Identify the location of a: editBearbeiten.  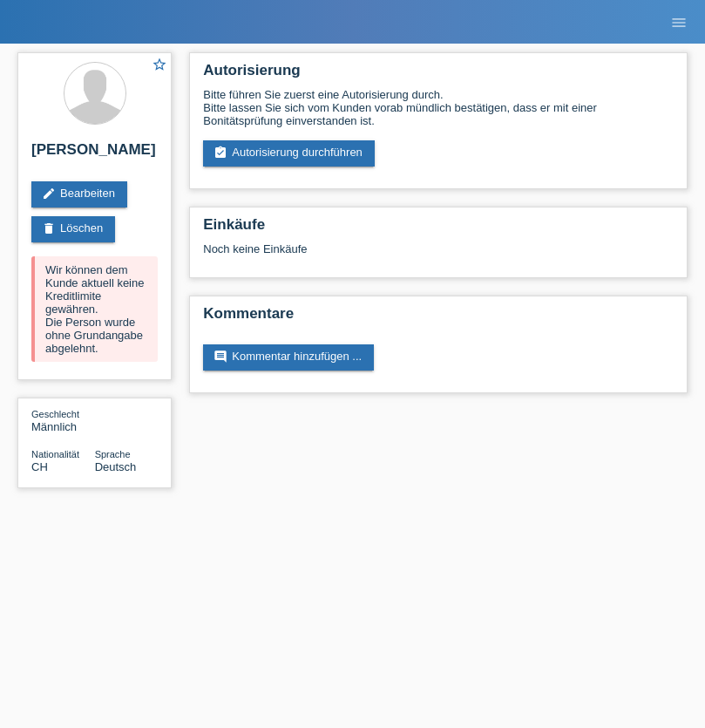
(79, 195).